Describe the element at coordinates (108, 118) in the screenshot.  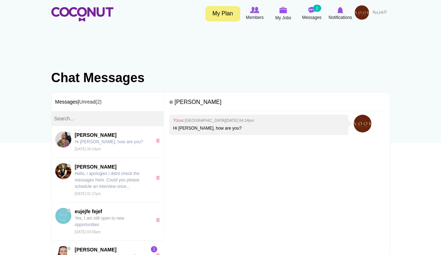
I see `input: Search...` at that location.